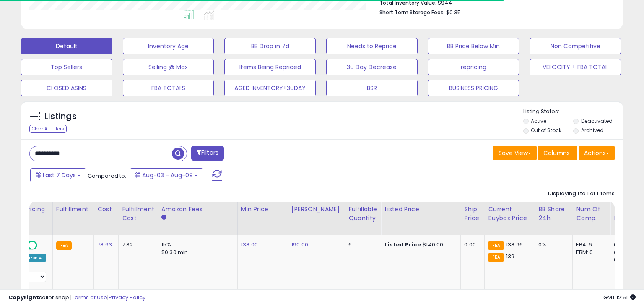 The image size is (644, 306). Describe the element at coordinates (168, 46) in the screenshot. I see `button: Inventory Age` at that location.